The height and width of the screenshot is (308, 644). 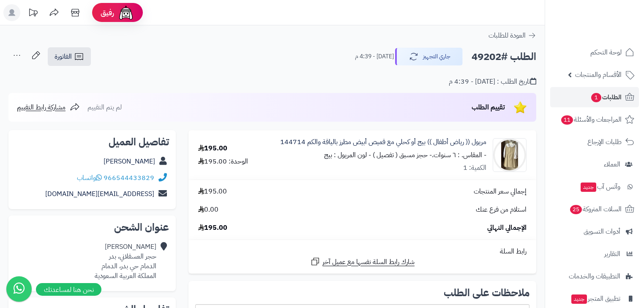 I want to click on span: 25, so click(x=576, y=209).